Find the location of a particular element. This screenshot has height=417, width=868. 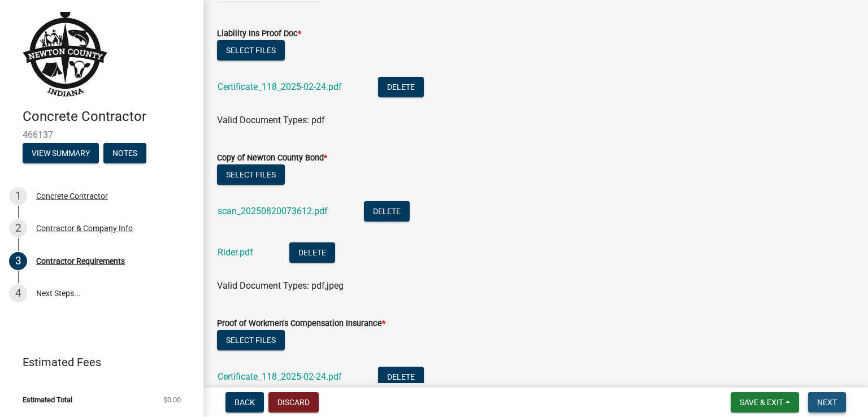

button: View Summary is located at coordinates (60, 153).